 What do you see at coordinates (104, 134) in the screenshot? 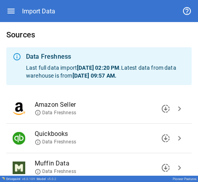
I see `span: Quickbooks` at bounding box center [104, 134].